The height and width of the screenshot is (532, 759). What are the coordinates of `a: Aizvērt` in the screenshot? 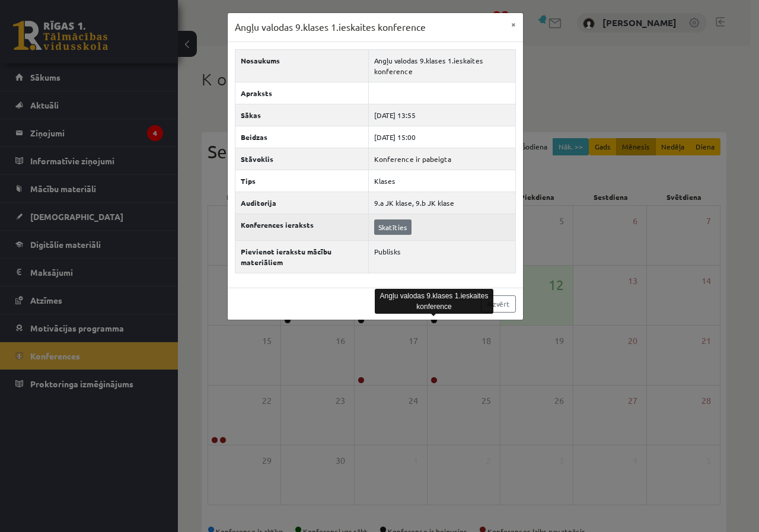 It's located at (498, 303).